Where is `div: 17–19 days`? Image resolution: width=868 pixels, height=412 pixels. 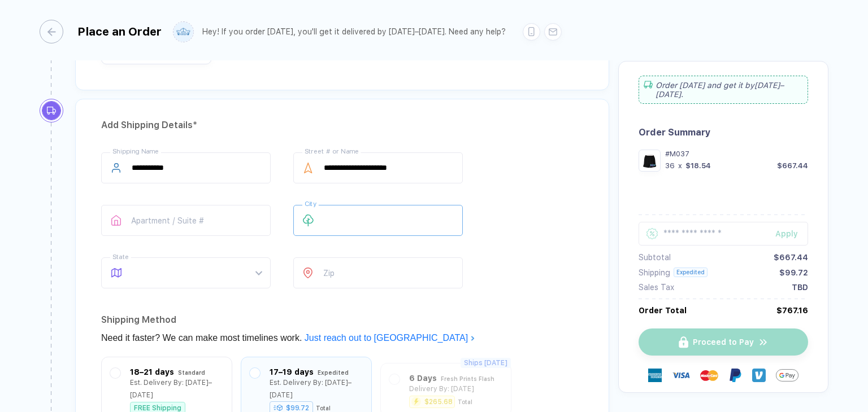
div: 17–19 days is located at coordinates (291, 372).